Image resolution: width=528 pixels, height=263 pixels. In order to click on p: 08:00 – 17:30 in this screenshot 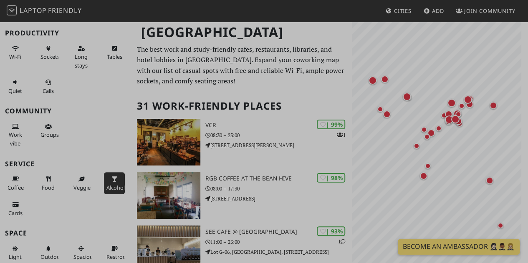, I will do `click(279, 189)`.